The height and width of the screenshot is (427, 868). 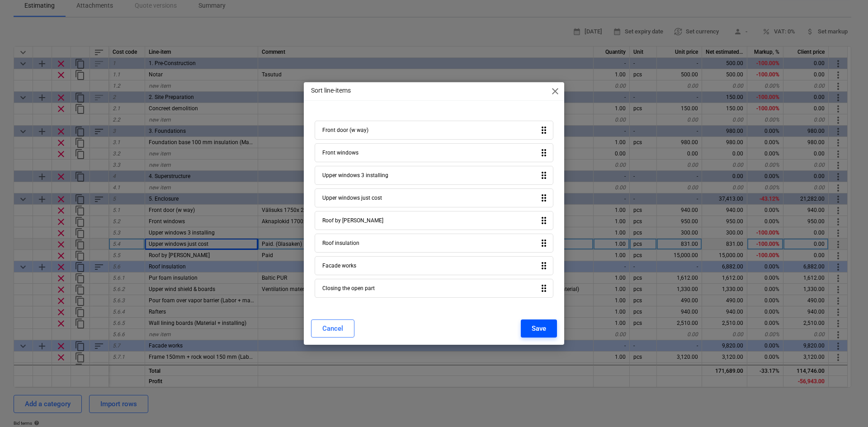 I want to click on div: Closing the open partdrag_indicator, so click(x=434, y=288).